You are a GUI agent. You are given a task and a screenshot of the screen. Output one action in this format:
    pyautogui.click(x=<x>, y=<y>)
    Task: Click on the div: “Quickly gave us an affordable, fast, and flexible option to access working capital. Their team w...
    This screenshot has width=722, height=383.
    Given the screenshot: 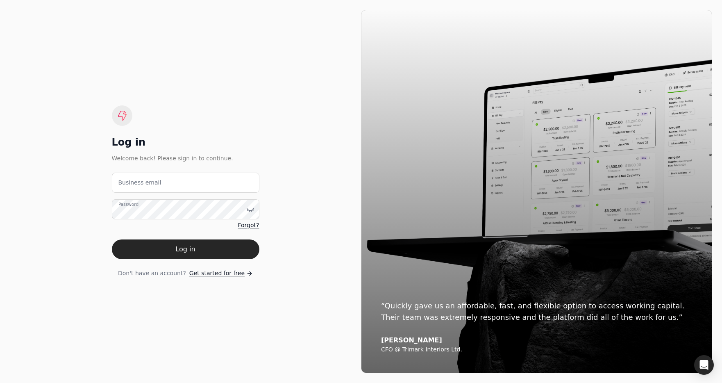 What is the action you would take?
    pyautogui.click(x=536, y=311)
    